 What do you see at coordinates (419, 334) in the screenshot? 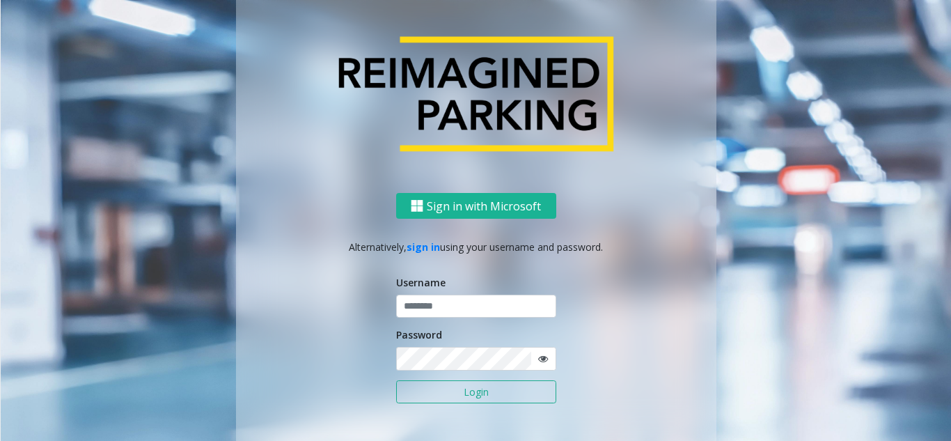
I see `label: Password` at bounding box center [419, 334].